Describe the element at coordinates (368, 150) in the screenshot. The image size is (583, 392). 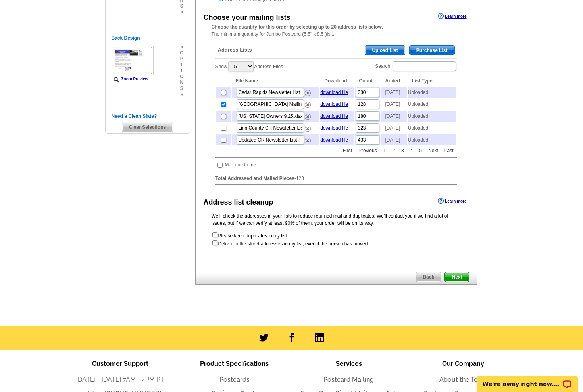
I see `a: Previous` at that location.